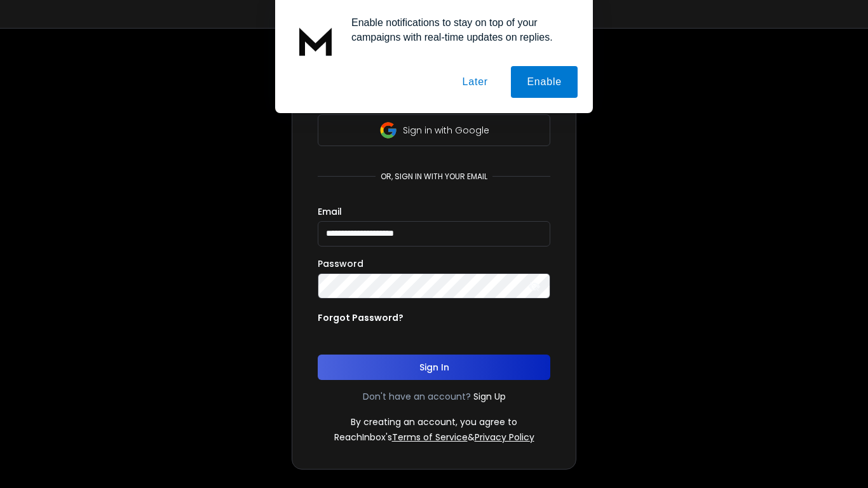 Image resolution: width=868 pixels, height=488 pixels. What do you see at coordinates (341, 264) in the screenshot?
I see `label: Password` at bounding box center [341, 264].